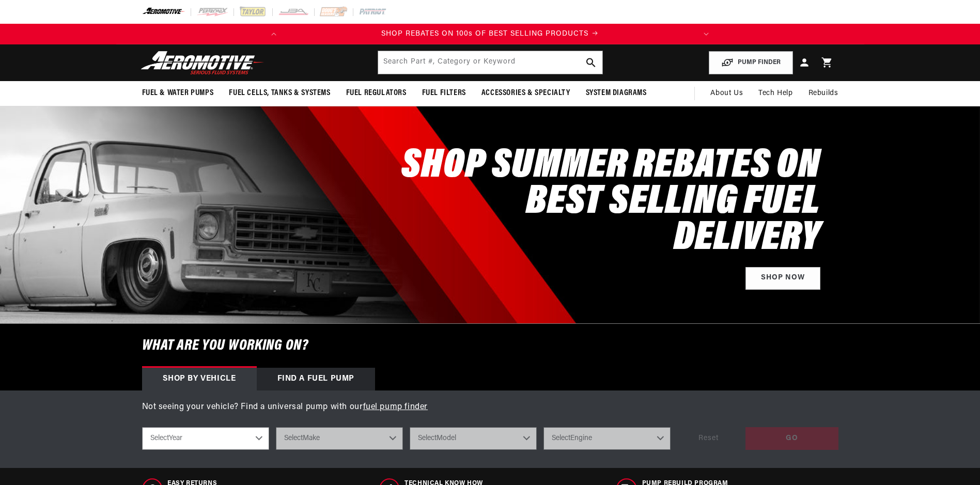 Image resolution: width=980 pixels, height=485 pixels. Describe the element at coordinates (591, 62) in the screenshot. I see `button: search button` at that location.